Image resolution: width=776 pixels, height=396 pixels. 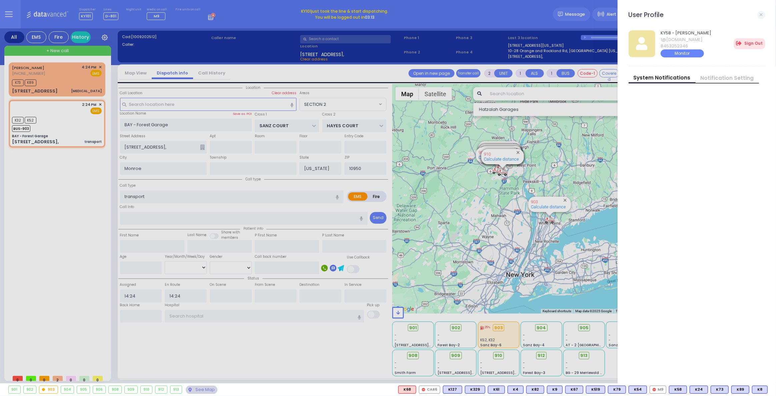 What do you see at coordinates (30, 389) in the screenshot?
I see `div: 902` at bounding box center [30, 389].